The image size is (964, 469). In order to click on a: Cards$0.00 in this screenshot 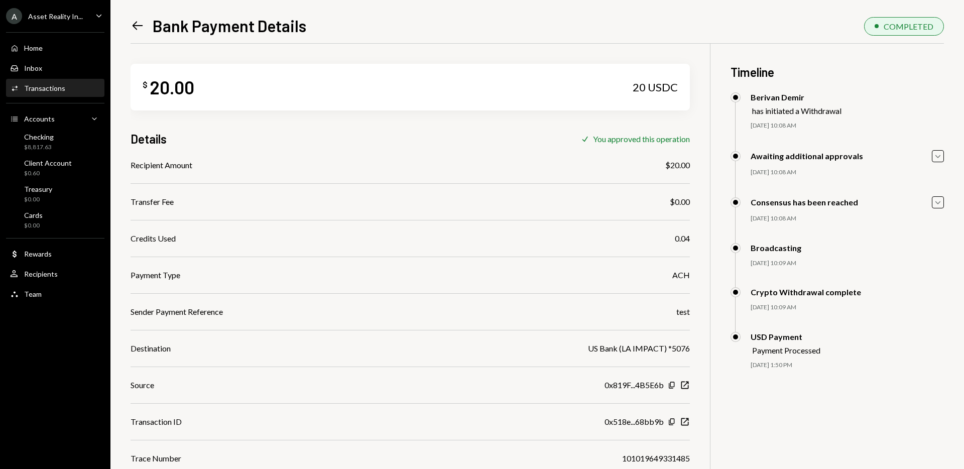, I will do `click(55, 220)`.